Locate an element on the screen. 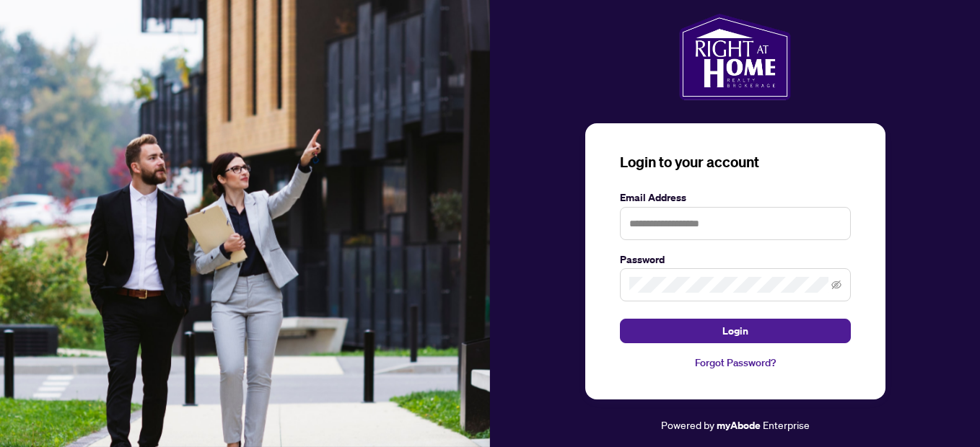  h3: Login to your account is located at coordinates (735, 162).